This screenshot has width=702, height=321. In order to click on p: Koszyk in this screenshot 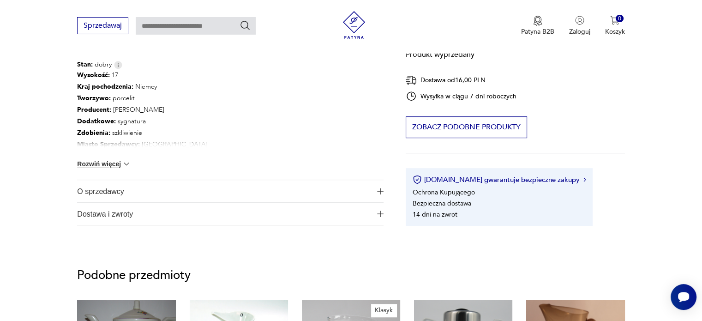, I will do `click(615, 31)`.